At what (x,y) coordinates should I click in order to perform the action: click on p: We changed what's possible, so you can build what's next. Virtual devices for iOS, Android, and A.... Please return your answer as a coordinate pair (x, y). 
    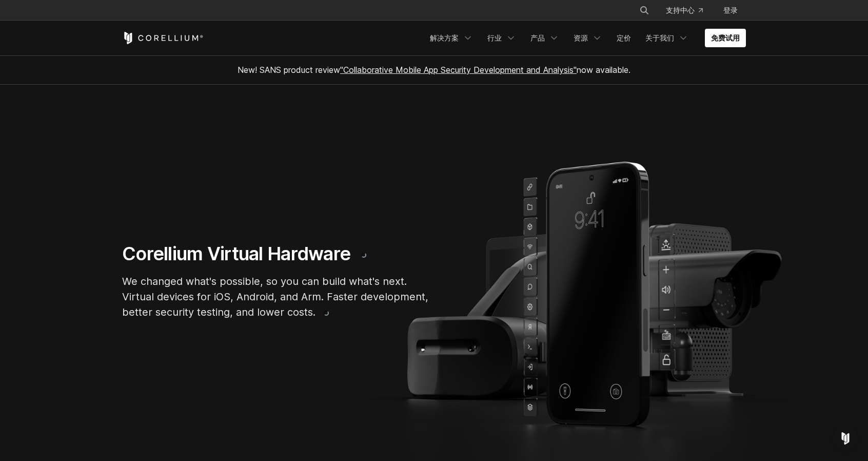
    Looking at the image, I should click on (276, 297).